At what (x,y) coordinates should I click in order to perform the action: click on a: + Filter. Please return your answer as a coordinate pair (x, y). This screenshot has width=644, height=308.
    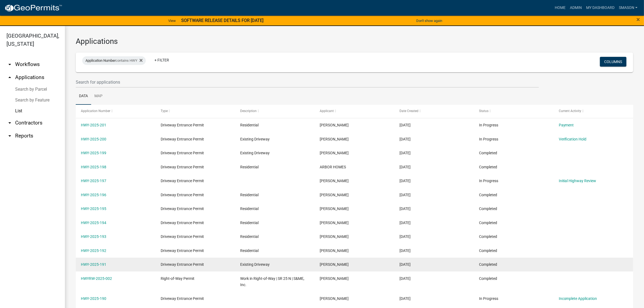
    Looking at the image, I should click on (161, 60).